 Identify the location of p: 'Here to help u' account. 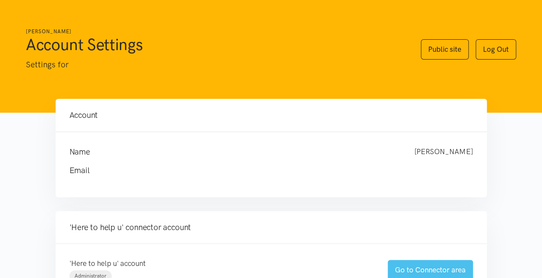
(220, 263).